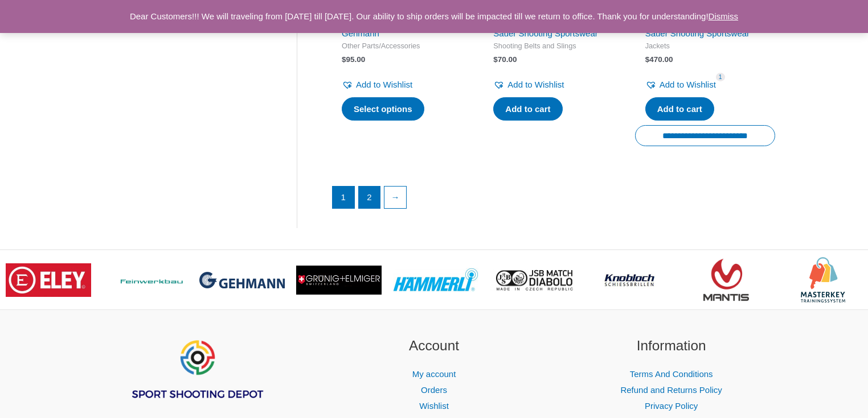  Describe the element at coordinates (679, 109) in the screenshot. I see `a: Add to cart: “Standard MIX Jacket (SAUER)”` at that location.